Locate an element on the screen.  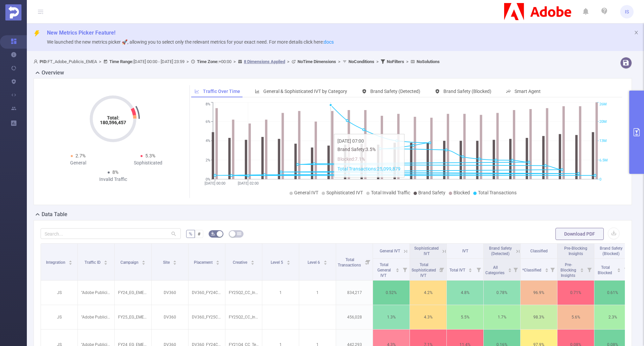
span: IS is located at coordinates (627, 12).